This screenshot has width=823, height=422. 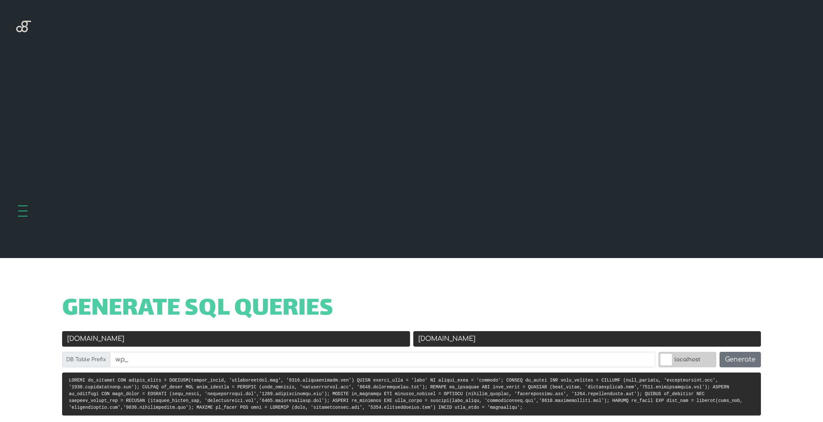 I want to click on code: LOREMI do_sitamet CON adipis_elits = DOEIUSM(tempor_incid, 'utlaboreetdol.mag', '9316.aliquaenima..., so click(x=406, y=394).